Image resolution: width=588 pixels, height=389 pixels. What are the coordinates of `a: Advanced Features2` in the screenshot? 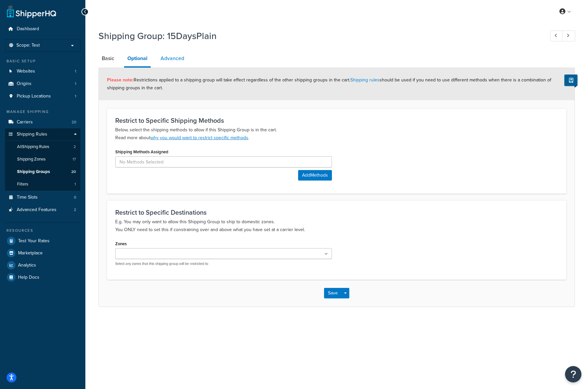 It's located at (43, 209).